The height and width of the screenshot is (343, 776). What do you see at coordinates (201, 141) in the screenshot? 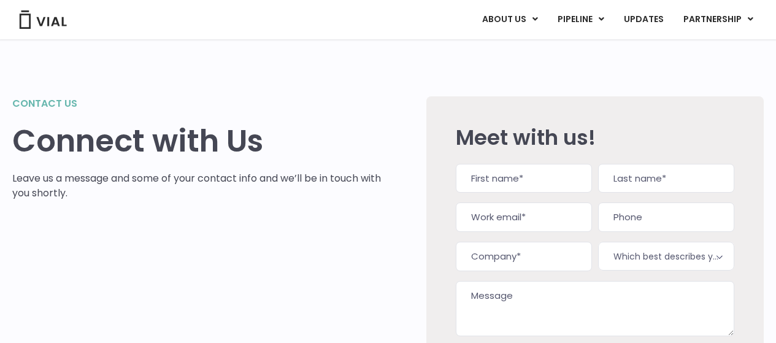
I see `h1: Connect with Us` at bounding box center [201, 141].